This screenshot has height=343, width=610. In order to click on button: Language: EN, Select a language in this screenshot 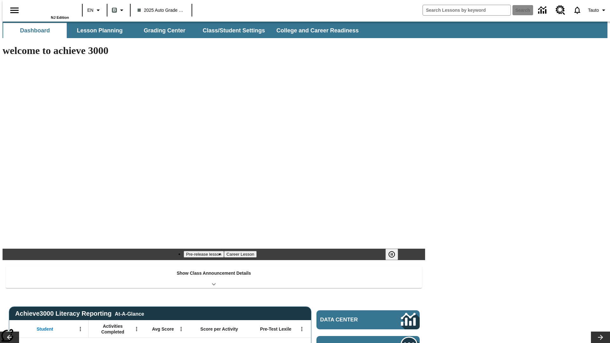, I will do `click(95, 10)`.